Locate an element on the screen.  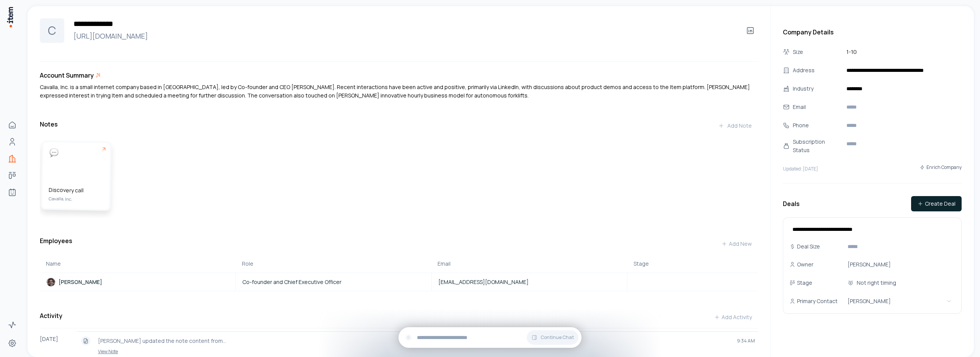
a: Home is located at coordinates (12, 125).